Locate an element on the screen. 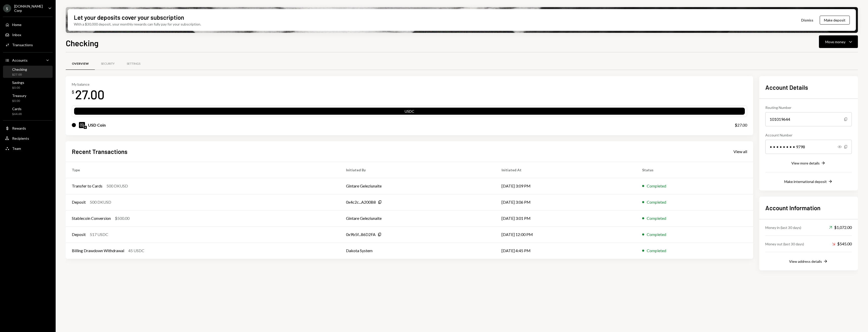  div: Overview is located at coordinates (80, 64).